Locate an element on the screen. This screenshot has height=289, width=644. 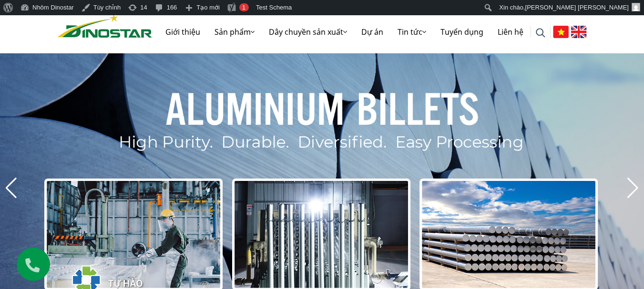
a: Sản phẩm is located at coordinates (235, 32).